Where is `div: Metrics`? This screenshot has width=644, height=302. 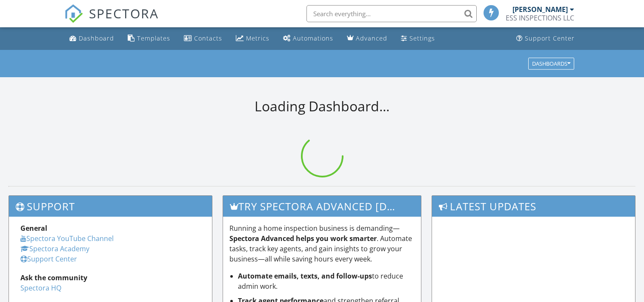
div: Metrics is located at coordinates (257, 38).